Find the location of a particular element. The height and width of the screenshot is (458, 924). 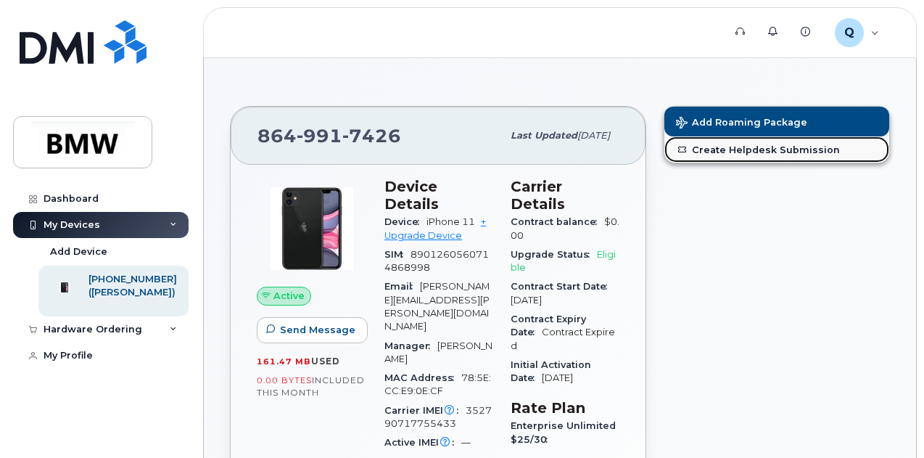

span: Contract Expired is located at coordinates (563, 338).